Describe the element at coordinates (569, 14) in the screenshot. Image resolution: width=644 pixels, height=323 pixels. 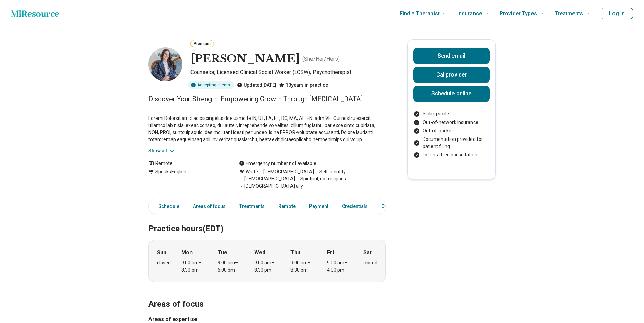
I see `span: Treatments` at that location.